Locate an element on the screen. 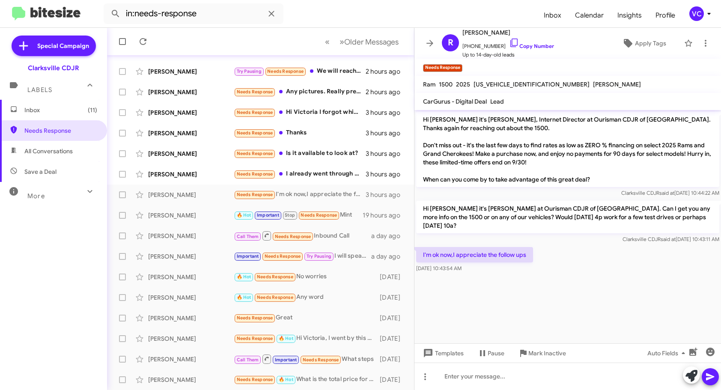 This screenshot has height=390, width=721. span: Special Campaign is located at coordinates (63, 46).